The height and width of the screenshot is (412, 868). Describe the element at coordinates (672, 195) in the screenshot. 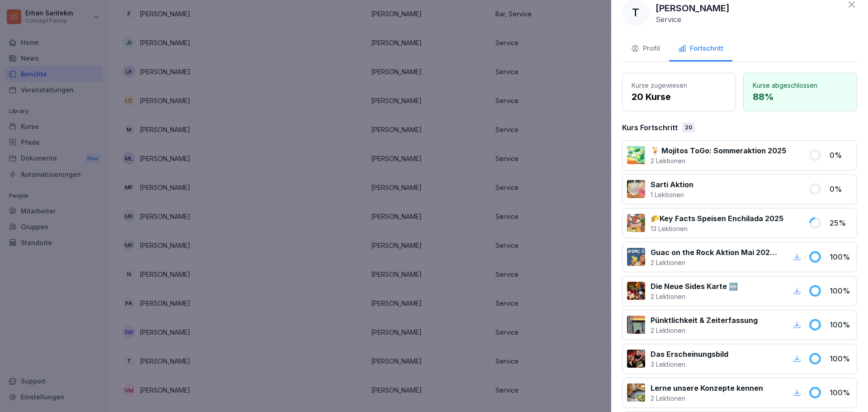

I see `p: 1 Lektionen` at that location.